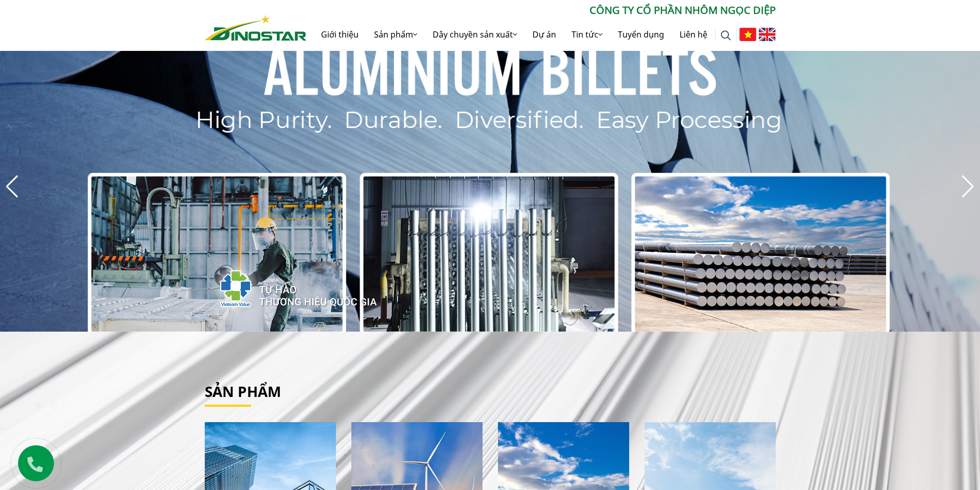 This screenshot has height=490, width=980. I want to click on a: Tin tức, so click(587, 35).